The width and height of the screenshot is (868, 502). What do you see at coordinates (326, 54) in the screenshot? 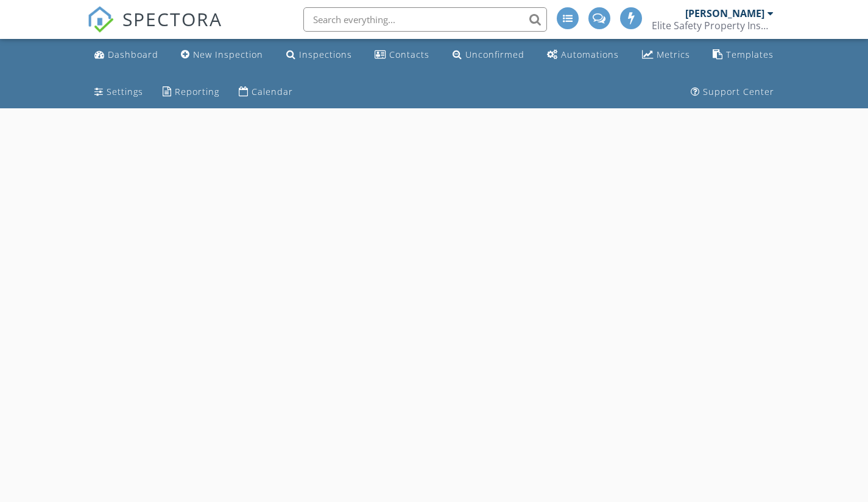
I see `div: Inspections` at bounding box center [326, 54].